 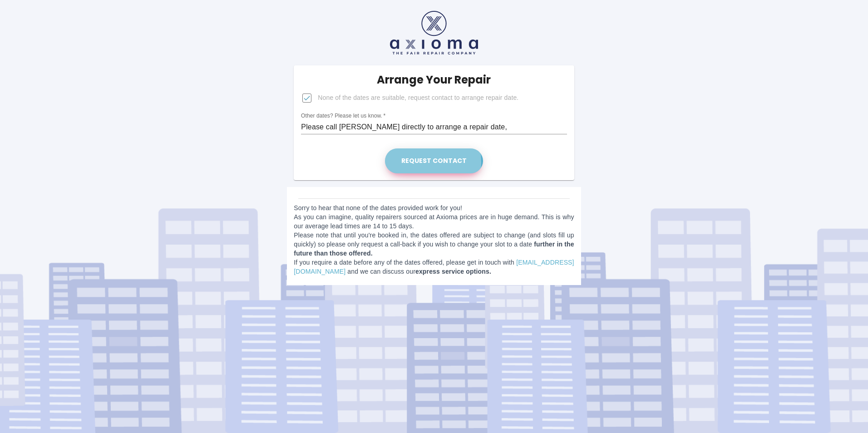 I want to click on button: Request contact, so click(x=434, y=160).